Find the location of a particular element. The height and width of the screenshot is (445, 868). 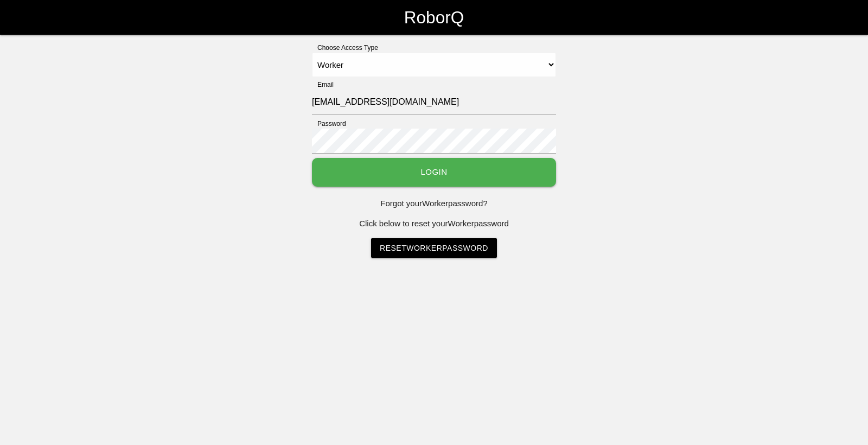

p: Forgot your Worker password? is located at coordinates (434, 203).